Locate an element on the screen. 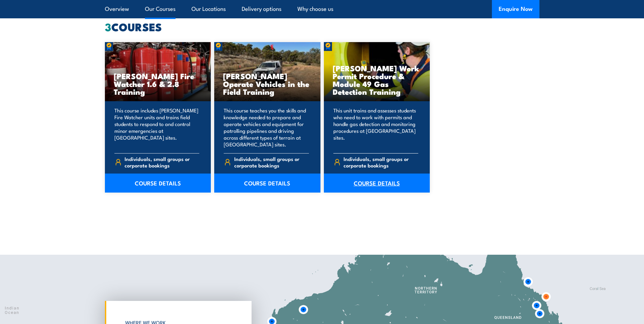 The image size is (644, 324). strong: 3 is located at coordinates (108, 27).